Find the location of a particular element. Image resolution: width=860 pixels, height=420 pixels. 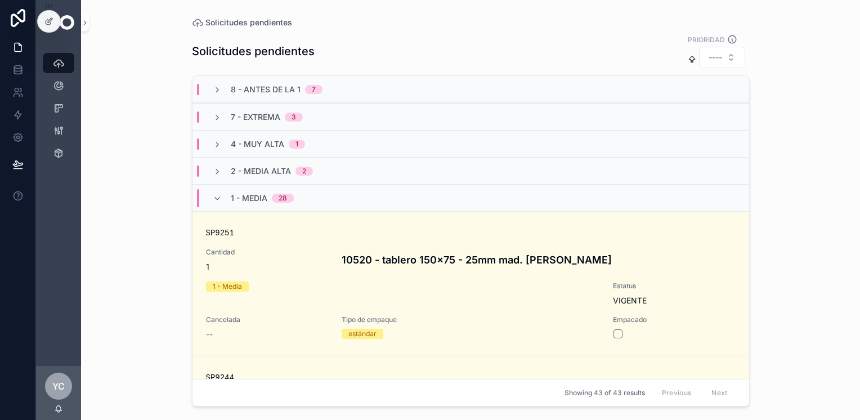

span: 7 - Extrema is located at coordinates (256, 117).